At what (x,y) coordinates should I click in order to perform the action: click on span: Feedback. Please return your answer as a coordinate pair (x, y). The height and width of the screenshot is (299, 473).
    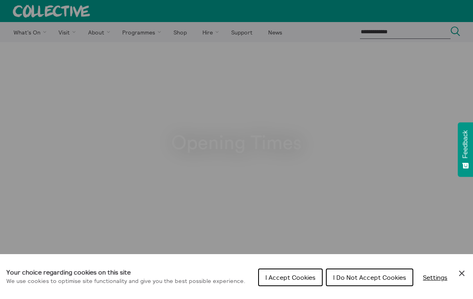
    Looking at the image, I should click on (466, 144).